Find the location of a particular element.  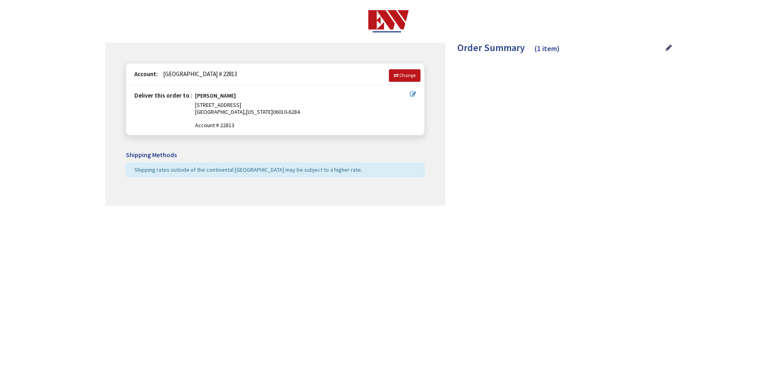

strong: Account: is located at coordinates (146, 74).